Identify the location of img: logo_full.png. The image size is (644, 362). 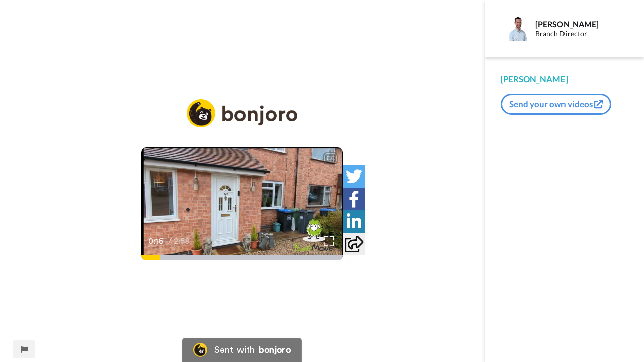
(242, 113).